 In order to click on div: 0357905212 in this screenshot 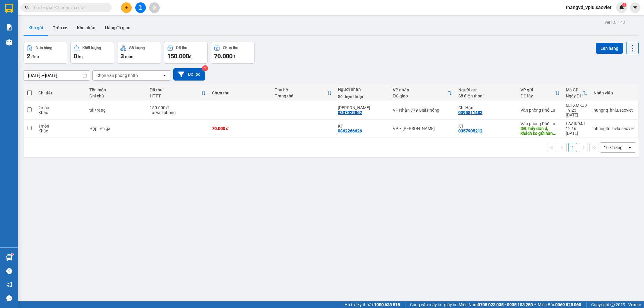, I will do `click(470, 131)`.